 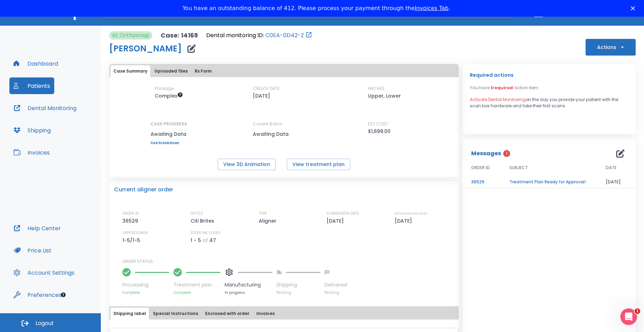 I want to click on button: Patients, so click(x=32, y=86).